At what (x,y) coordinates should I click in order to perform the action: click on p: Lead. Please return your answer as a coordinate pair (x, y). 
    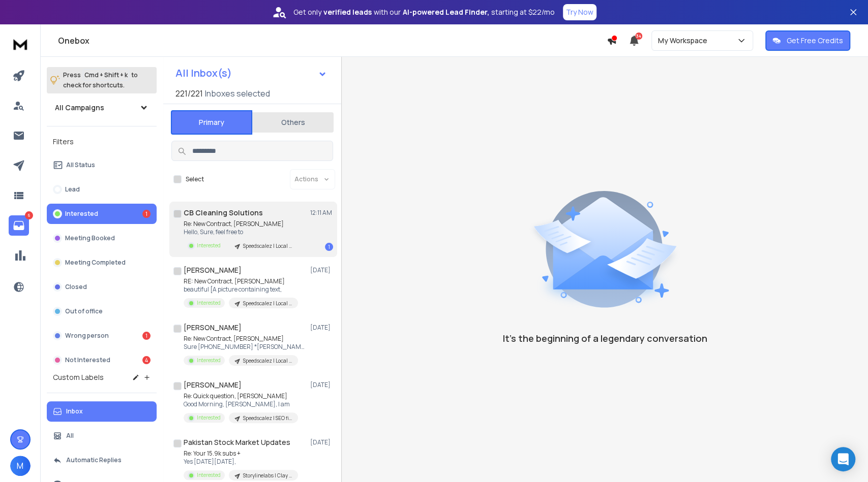
    Looking at the image, I should click on (72, 190).